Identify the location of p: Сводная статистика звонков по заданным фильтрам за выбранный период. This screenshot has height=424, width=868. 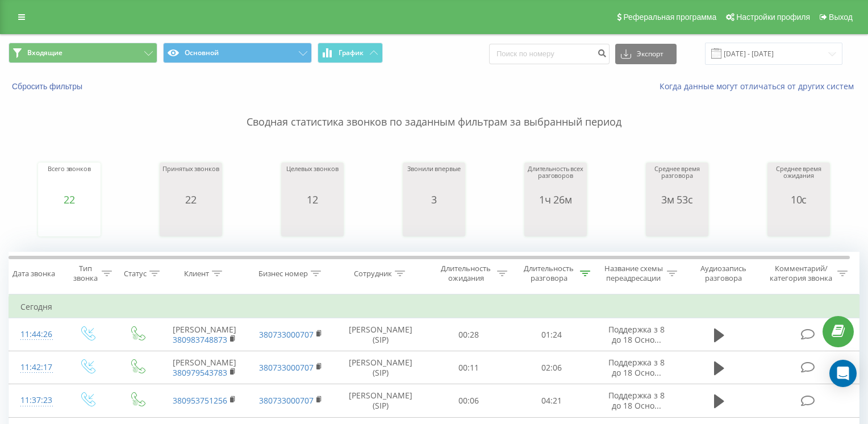
(434, 110).